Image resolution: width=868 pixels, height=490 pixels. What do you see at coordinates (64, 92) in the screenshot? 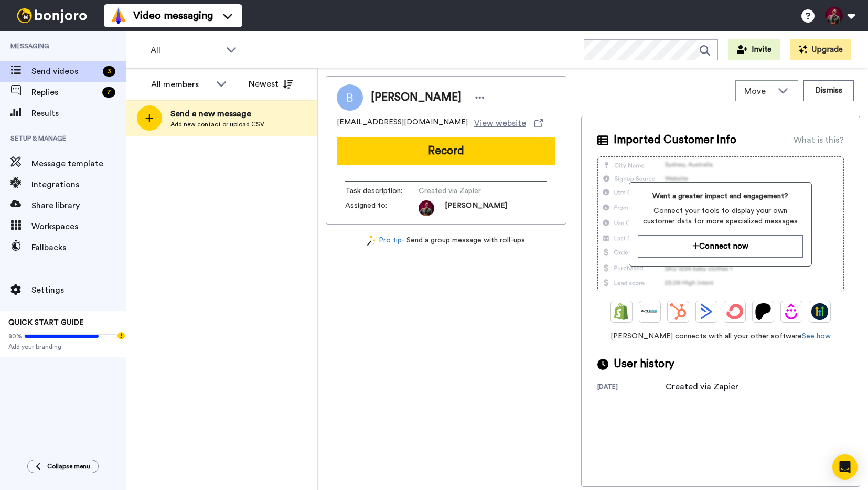
I see `span: Replies` at bounding box center [64, 92].